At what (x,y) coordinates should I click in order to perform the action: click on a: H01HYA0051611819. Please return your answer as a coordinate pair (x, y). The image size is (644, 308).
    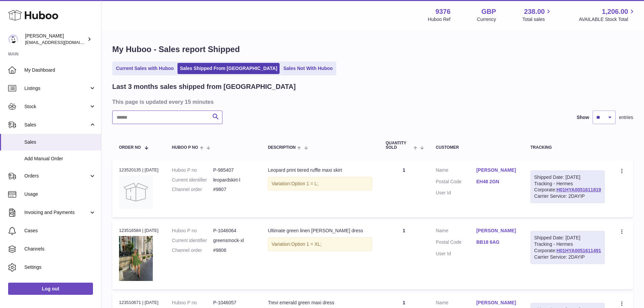
    Looking at the image, I should click on (579, 190).